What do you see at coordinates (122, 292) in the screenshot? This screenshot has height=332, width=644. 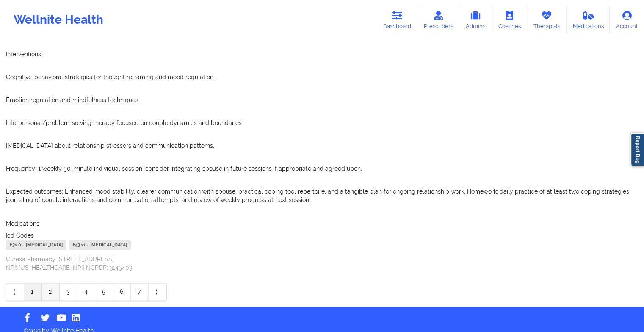 I see `a: 6` at bounding box center [122, 292].